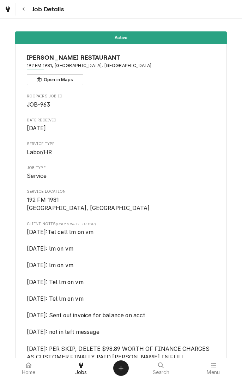 The height and width of the screenshot is (378, 242). I want to click on div: Client Information, so click(121, 69).